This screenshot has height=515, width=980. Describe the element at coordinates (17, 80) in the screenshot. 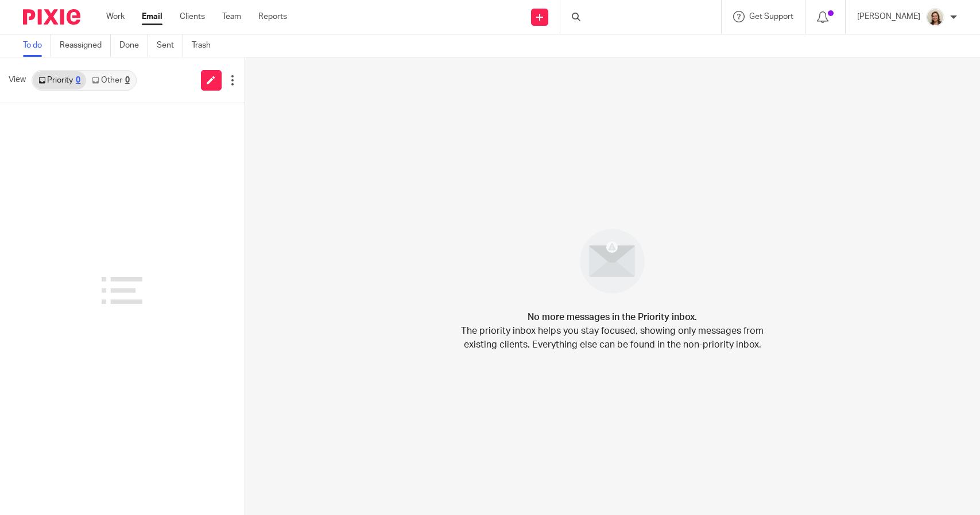

I see `span: View` at that location.